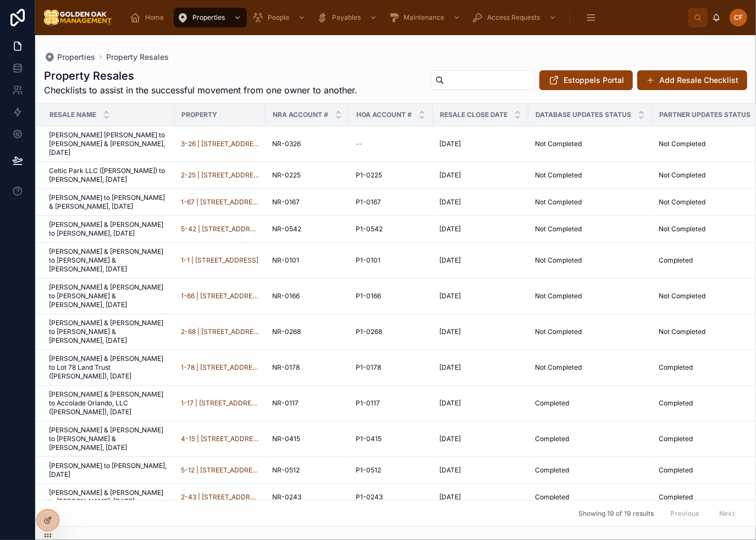  Describe the element at coordinates (286, 296) in the screenshot. I see `span: NR-0166` at that location.